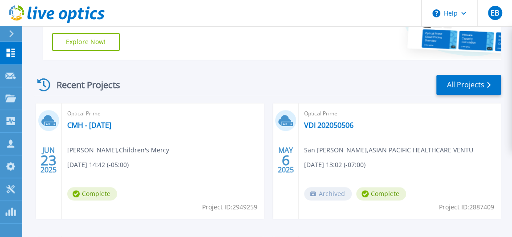  What do you see at coordinates (495, 13) in the screenshot?
I see `span: EB` at bounding box center [495, 13].